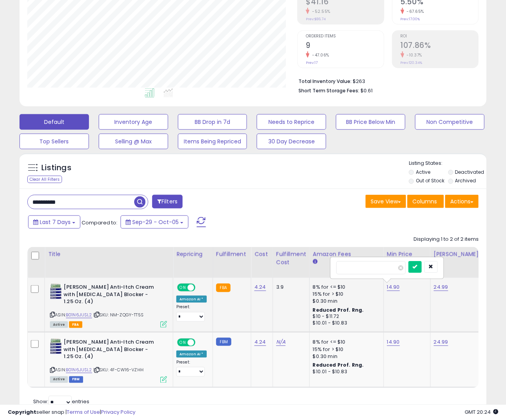  What do you see at coordinates (118, 315) in the screenshot?
I see `span: | SKU: NM-ZQGY-TT5S` at bounding box center [118, 315].